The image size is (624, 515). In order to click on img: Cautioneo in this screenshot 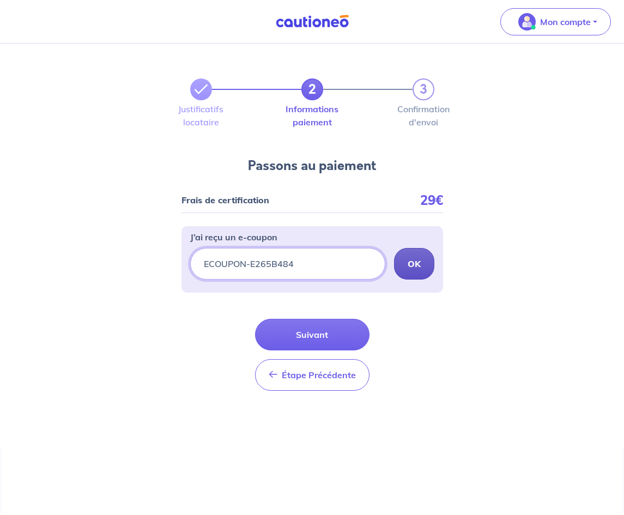, I will do `click(312, 21)`.